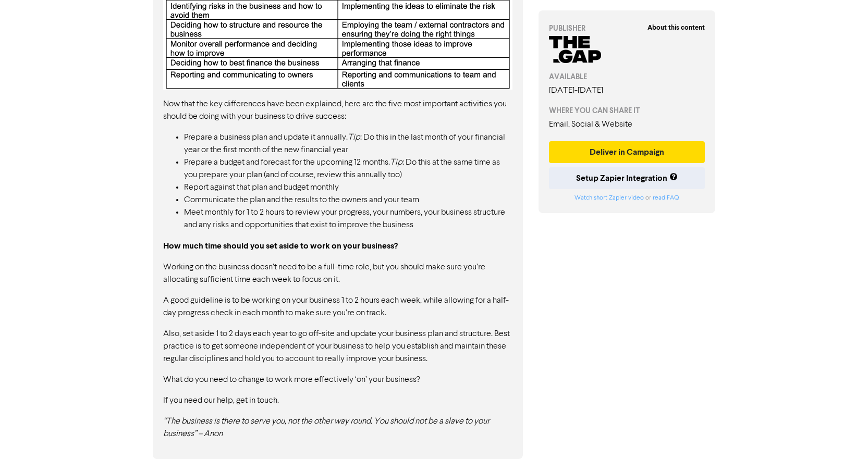 This screenshot has height=459, width=868. I want to click on strong: How much time should you set aside to work on your business?, so click(281, 246).